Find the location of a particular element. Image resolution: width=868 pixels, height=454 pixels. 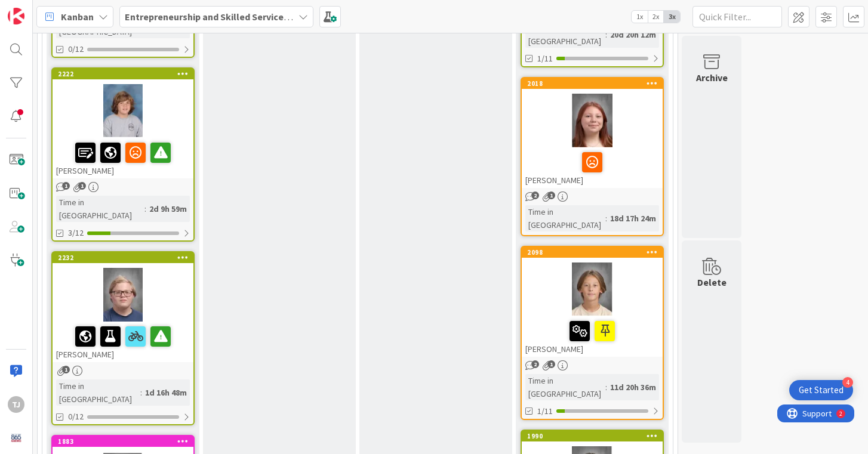

span: 2x is located at coordinates (655, 17).